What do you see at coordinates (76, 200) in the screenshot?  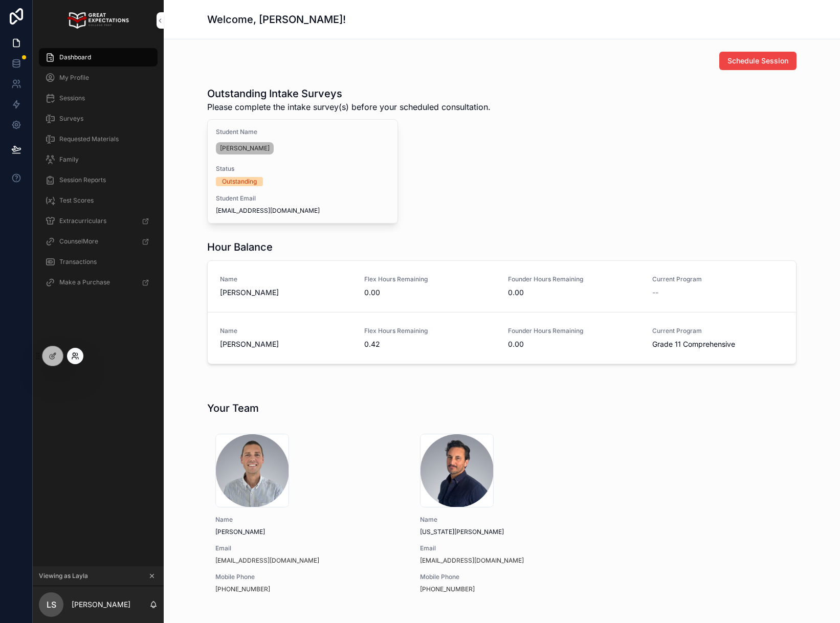 I see `span: Test Scores` at bounding box center [76, 200].